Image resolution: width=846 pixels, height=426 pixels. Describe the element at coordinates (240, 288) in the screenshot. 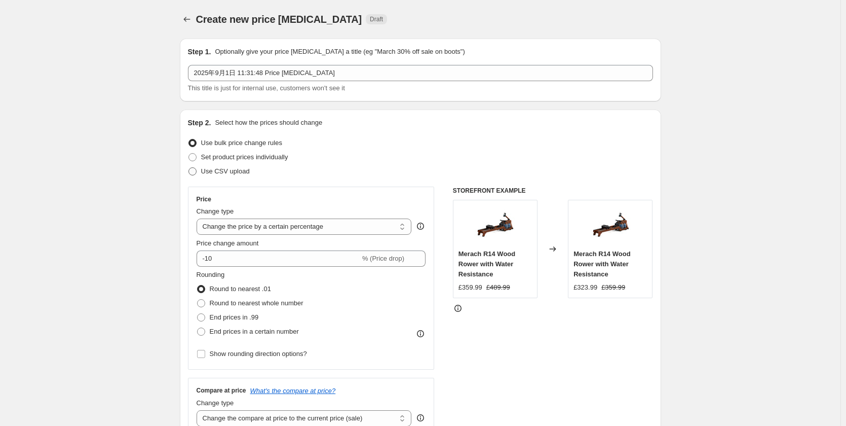

I see `span: Round to nearest .01` at that location.